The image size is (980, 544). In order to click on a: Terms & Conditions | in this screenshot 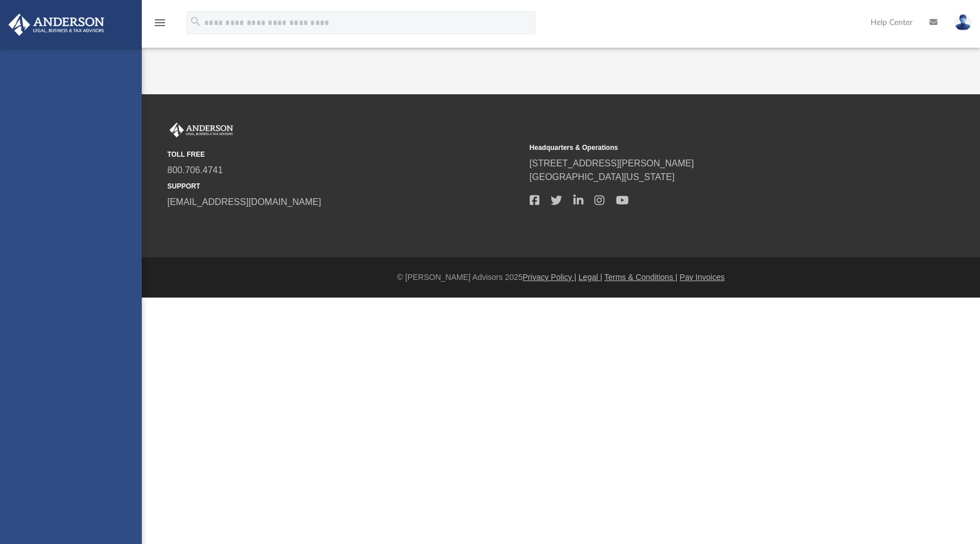, I will do `click(641, 277)`.